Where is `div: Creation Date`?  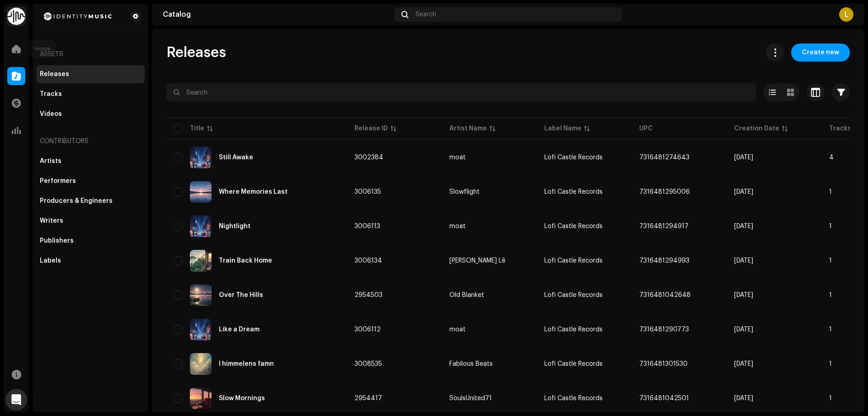 div: Creation Date is located at coordinates (757, 129).